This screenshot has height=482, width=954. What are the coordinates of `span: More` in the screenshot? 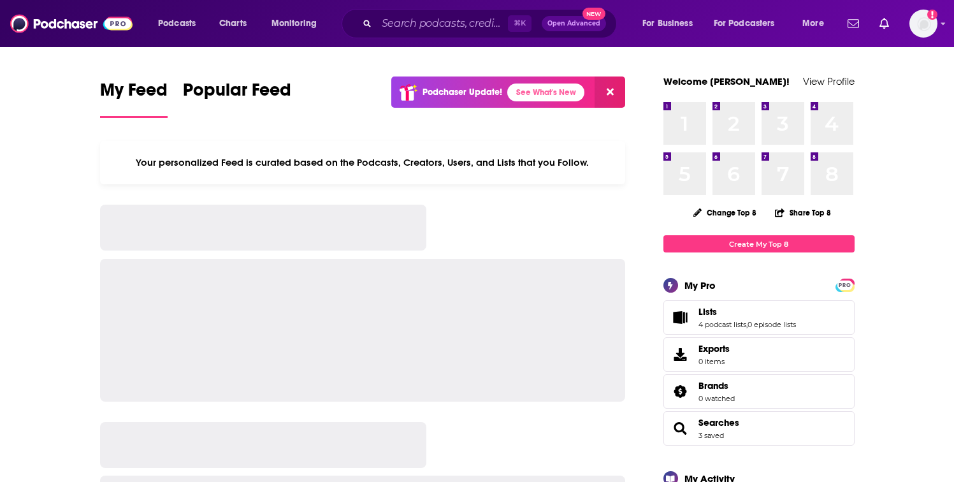 It's located at (814, 24).